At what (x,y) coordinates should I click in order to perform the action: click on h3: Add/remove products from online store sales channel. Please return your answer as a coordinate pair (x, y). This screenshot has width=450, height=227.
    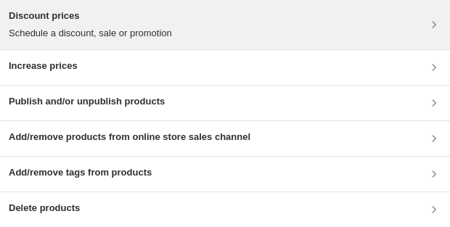
    Looking at the image, I should click on (129, 137).